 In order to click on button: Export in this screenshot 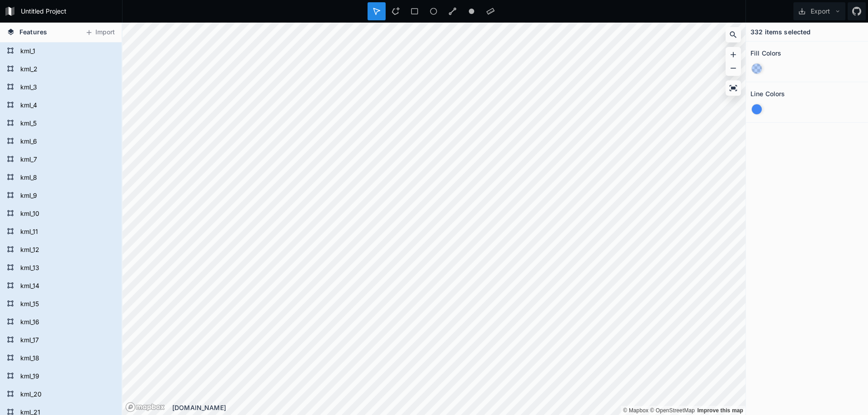, I will do `click(819, 11)`.